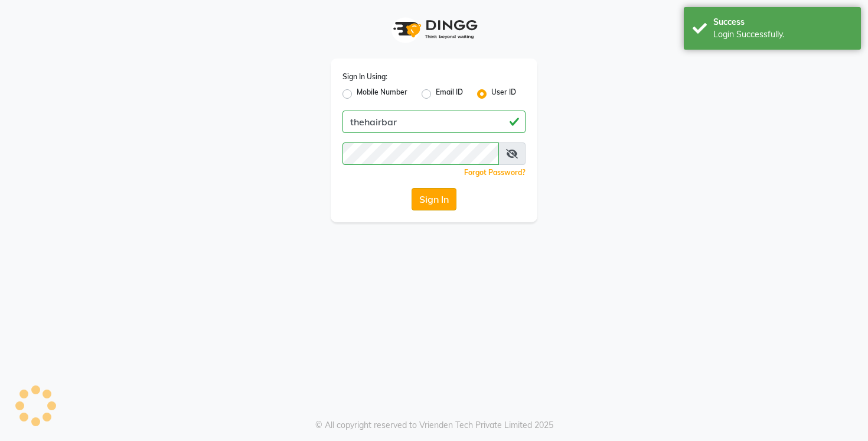  Describe the element at coordinates (434, 29) in the screenshot. I see `img: logo1.svg` at that location.